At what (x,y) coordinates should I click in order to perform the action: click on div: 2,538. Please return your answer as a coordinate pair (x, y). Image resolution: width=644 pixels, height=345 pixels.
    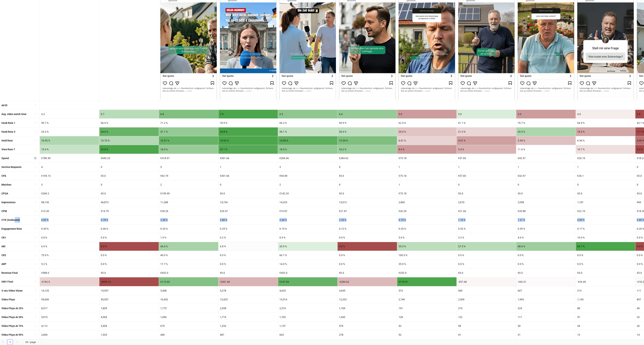
    Looking at the image, I should click on (248, 308).